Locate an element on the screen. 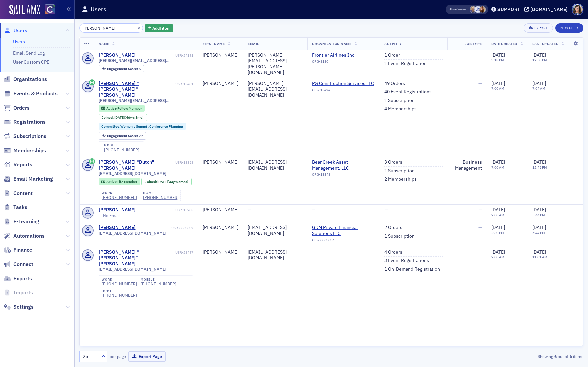 Image resolution: width=588 pixels, height=367 pixels. span: Exports is located at coordinates (23, 279).